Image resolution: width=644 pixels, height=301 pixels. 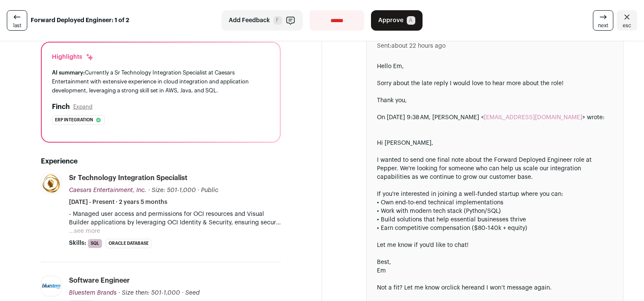 What do you see at coordinates (51, 183) in the screenshot?
I see `img: 48482b097c2164b1bceee3e115619706a3ee99b4f8d24bcd73ce37859fcea30d` at bounding box center [51, 183].